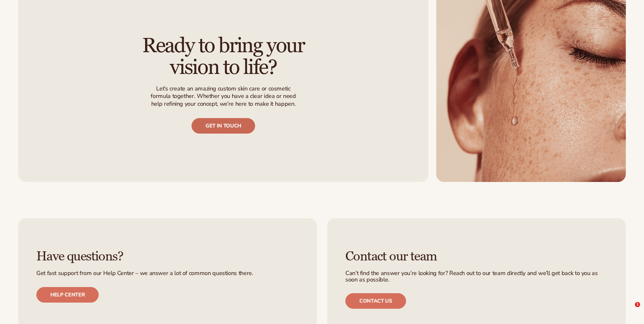 The image size is (644, 324). What do you see at coordinates (224, 126) in the screenshot?
I see `a: Get in touch` at bounding box center [224, 126].